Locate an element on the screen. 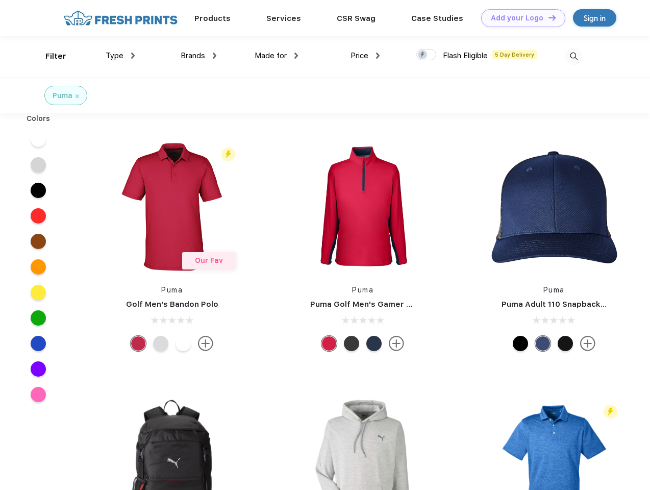 The height and width of the screenshot is (490, 650). span: Our Fav is located at coordinates (209, 260).